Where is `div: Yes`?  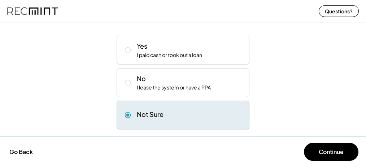 div: Yes is located at coordinates (142, 46).